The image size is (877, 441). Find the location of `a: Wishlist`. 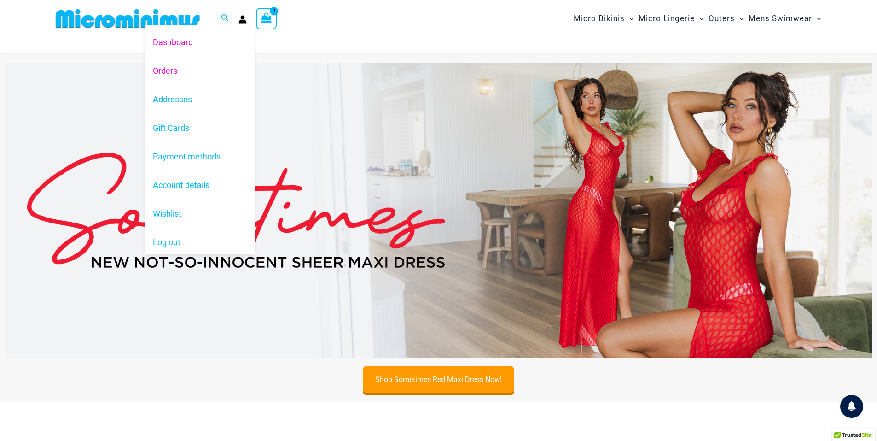

a: Wishlist is located at coordinates (200, 214).